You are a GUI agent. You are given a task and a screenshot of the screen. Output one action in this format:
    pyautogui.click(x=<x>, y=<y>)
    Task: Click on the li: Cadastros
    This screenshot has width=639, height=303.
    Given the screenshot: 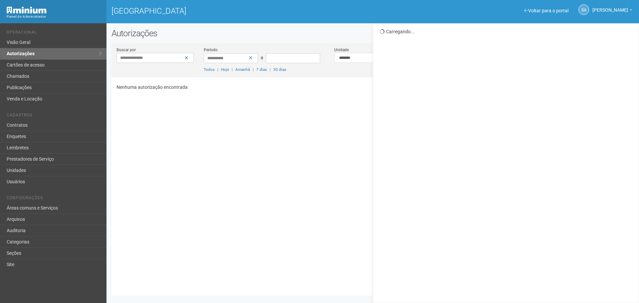 What is the action you would take?
    pyautogui.click(x=54, y=116)
    